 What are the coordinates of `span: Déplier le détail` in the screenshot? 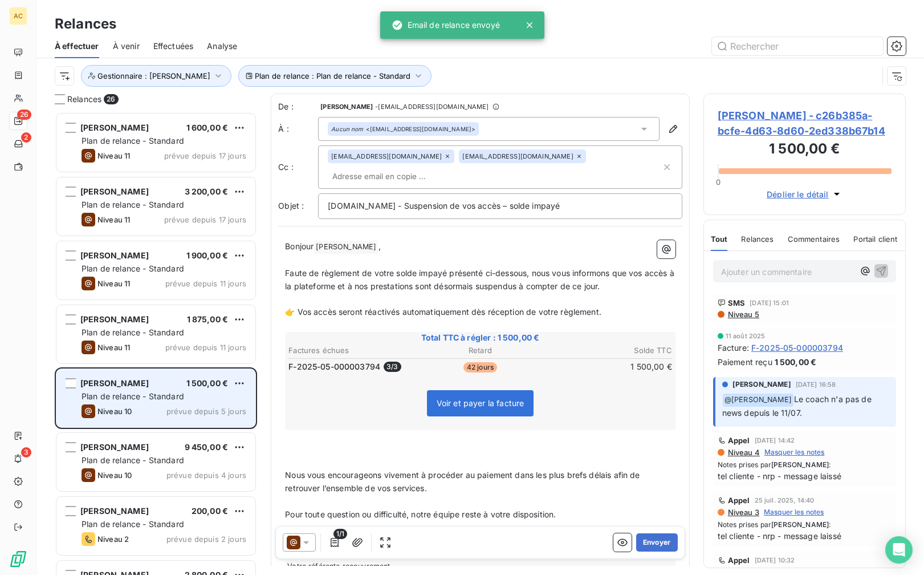 It's located at (797, 194).